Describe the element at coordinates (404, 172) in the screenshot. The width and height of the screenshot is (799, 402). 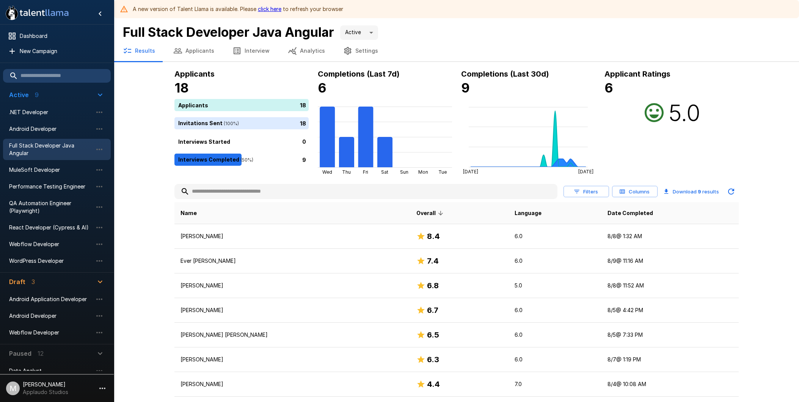
I see `tspan: Sun` at that location.